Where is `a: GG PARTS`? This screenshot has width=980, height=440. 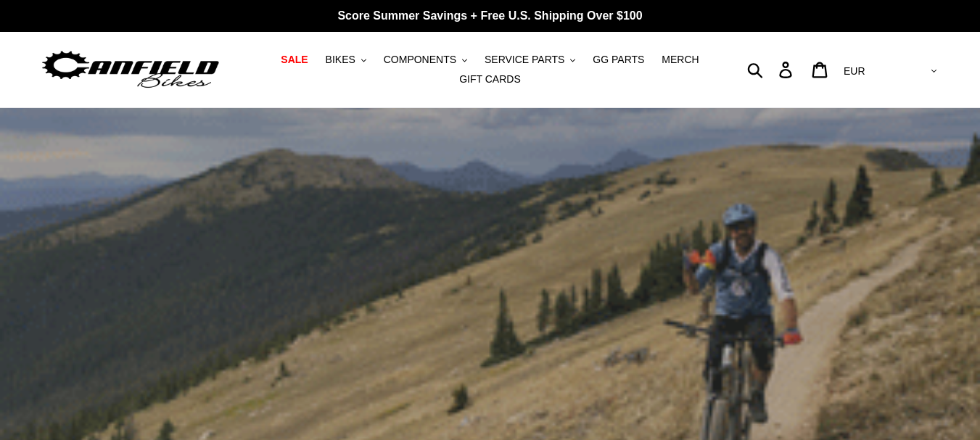 a: GG PARTS is located at coordinates (618, 60).